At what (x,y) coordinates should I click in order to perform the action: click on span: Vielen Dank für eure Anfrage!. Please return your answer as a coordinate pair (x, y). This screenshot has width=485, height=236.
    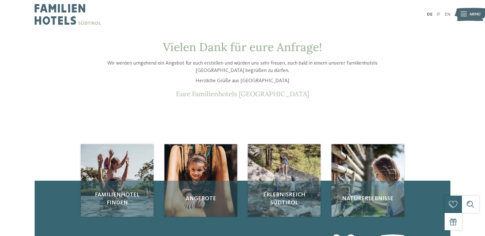
    Looking at the image, I should click on (242, 47).